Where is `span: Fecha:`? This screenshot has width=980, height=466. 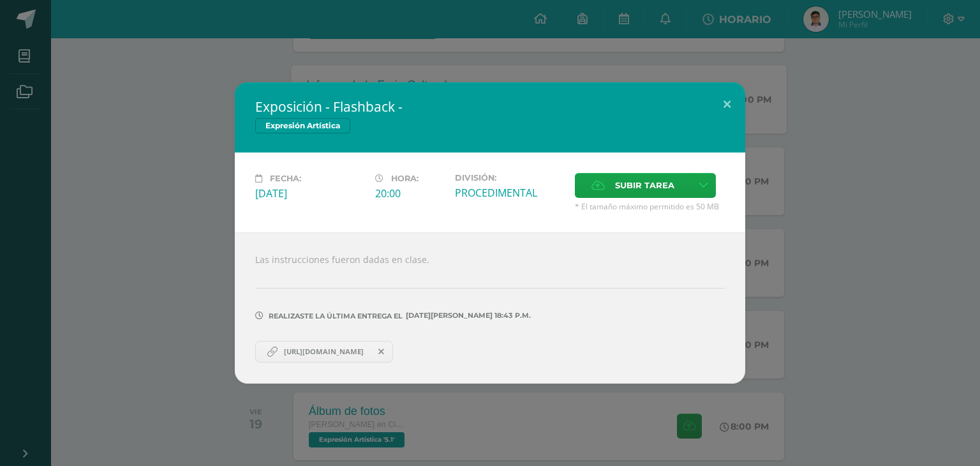
span: Fecha: is located at coordinates (285, 178).